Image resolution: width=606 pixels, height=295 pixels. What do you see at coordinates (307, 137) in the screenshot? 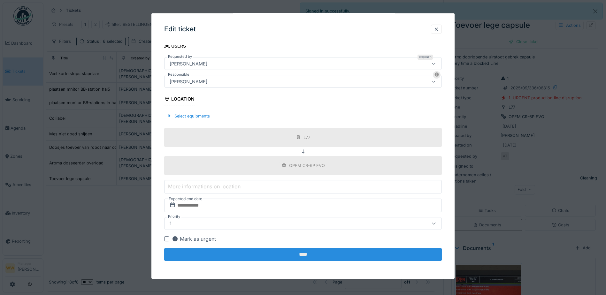
I see `div: L77` at bounding box center [307, 137].